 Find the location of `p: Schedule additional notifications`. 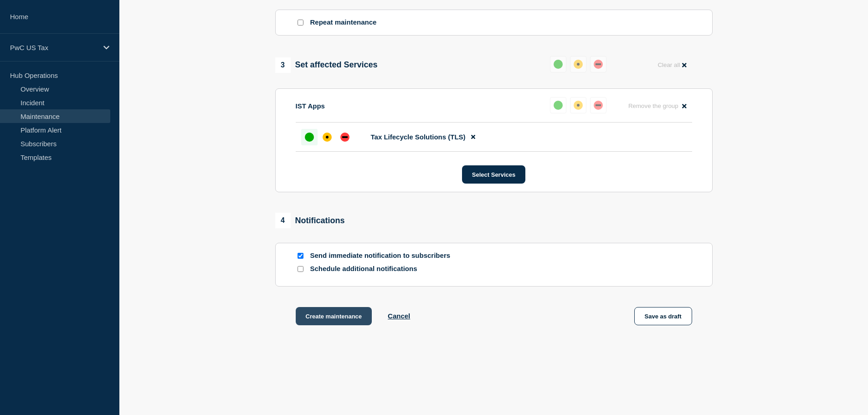

p: Schedule additional notifications is located at coordinates (383, 269).